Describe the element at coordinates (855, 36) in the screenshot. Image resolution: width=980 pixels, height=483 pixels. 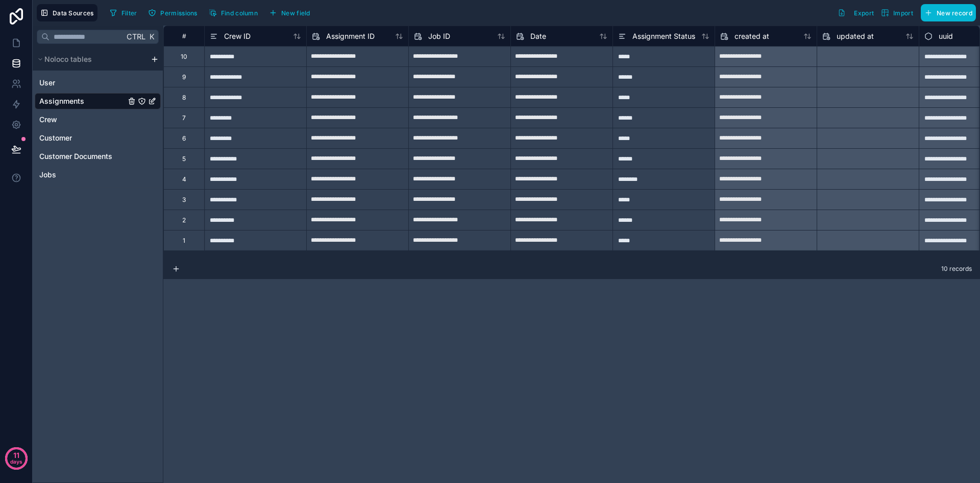
I see `span: updated at` at that location.